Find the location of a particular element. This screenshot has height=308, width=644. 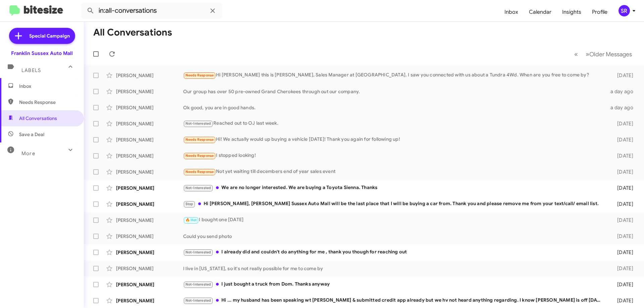

div: I already did and couldn't do anything for me , thank you though for reaching out is located at coordinates (395, 252).